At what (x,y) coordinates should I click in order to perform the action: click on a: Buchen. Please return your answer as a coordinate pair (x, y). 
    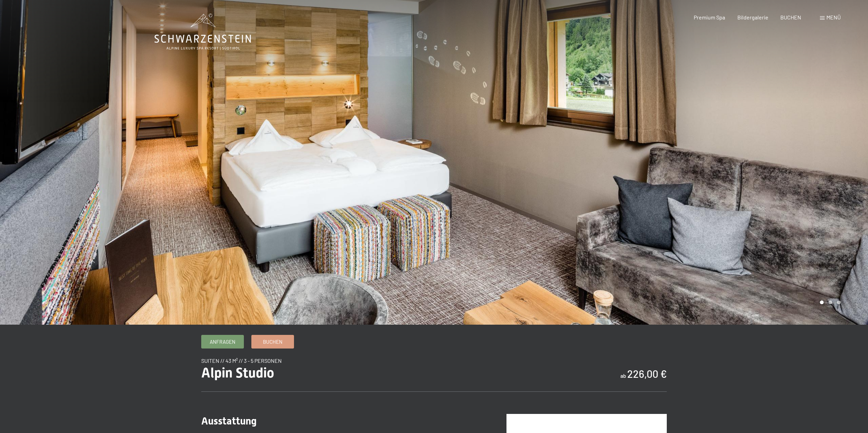
    Looking at the image, I should click on (272, 342).